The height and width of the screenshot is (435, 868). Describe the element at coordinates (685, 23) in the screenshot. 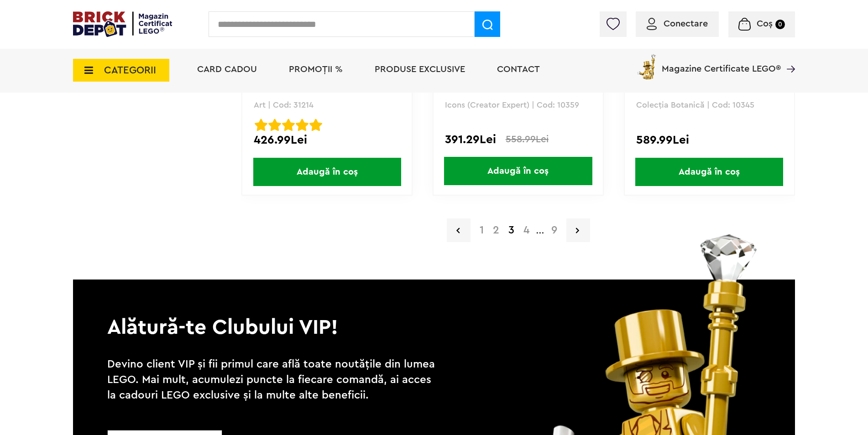

I see `span: Conectare` at that location.